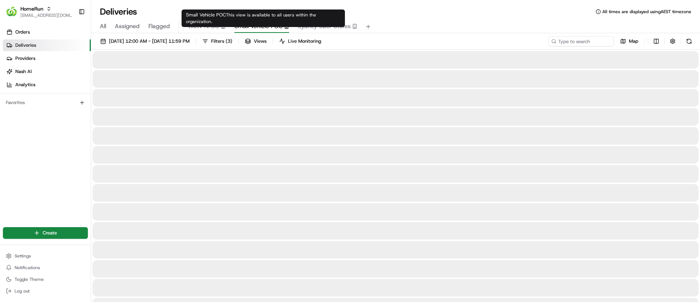 This screenshot has width=700, height=302. What do you see at coordinates (23, 71) in the screenshot?
I see `span: Nash AI` at bounding box center [23, 71].